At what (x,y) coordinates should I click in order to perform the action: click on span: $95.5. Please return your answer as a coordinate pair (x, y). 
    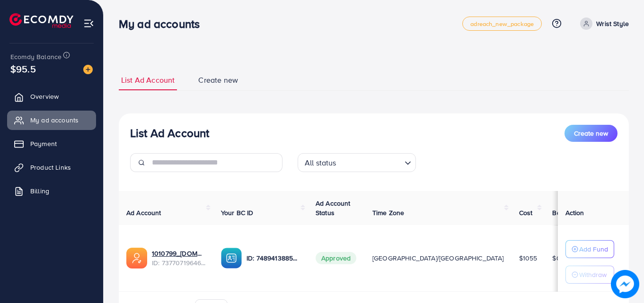
    Looking at the image, I should click on (23, 69).